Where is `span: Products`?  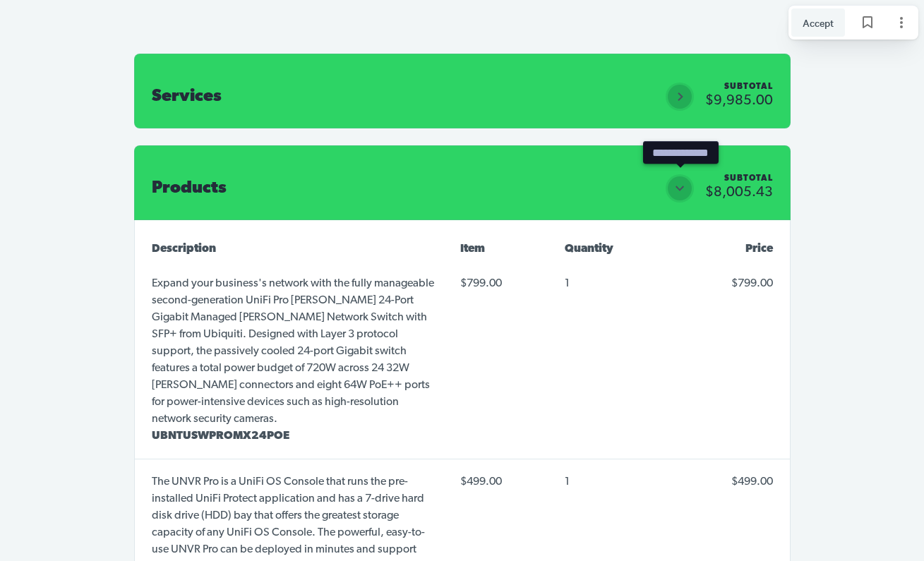 span: Products is located at coordinates (189, 188).